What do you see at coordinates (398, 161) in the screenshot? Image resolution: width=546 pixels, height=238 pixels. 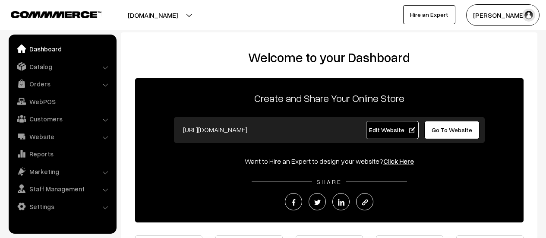 I see `a: Click Here` at bounding box center [398, 161].